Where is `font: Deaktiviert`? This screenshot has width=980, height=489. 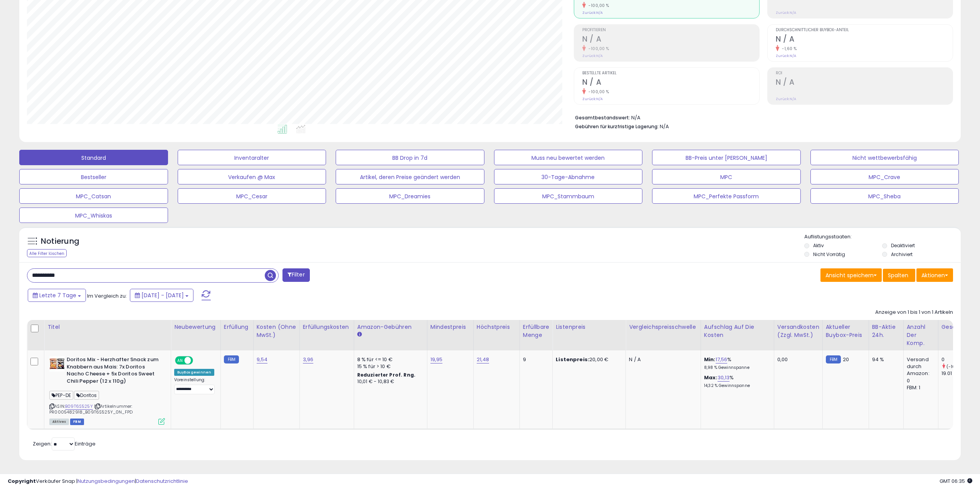
font: Deaktiviert is located at coordinates (903, 245).